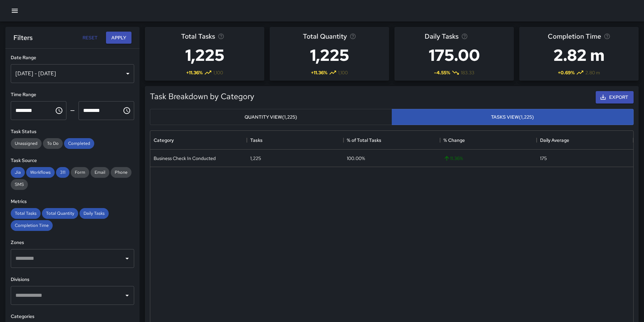 This screenshot has height=322, width=644. Describe the element at coordinates (593, 72) in the screenshot. I see `span: 2.80 m` at that location.